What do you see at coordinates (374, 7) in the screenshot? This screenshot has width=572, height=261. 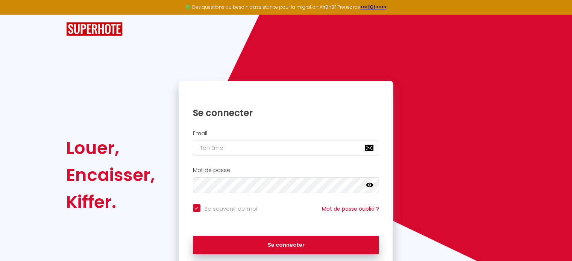 I see `a: >>> ICI <<<<` at bounding box center [374, 7].